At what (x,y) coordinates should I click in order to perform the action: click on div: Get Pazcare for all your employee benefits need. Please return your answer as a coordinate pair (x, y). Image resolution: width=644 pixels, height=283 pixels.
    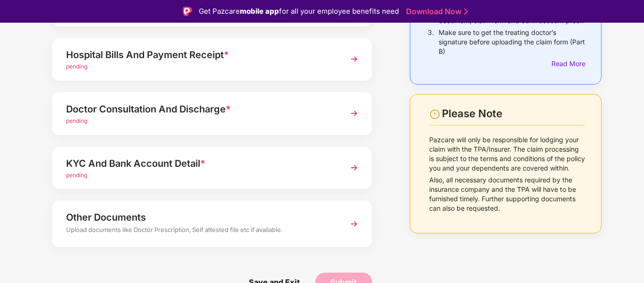
    Looking at the image, I should click on (299, 12).